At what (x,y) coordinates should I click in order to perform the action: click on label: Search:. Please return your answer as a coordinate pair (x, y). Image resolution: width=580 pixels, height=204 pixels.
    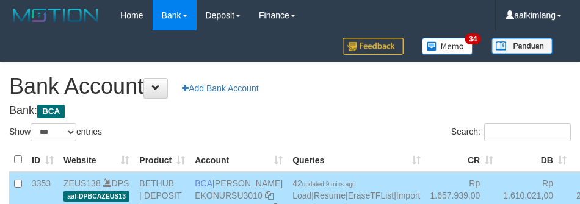
    Looking at the image, I should click on (511, 132).